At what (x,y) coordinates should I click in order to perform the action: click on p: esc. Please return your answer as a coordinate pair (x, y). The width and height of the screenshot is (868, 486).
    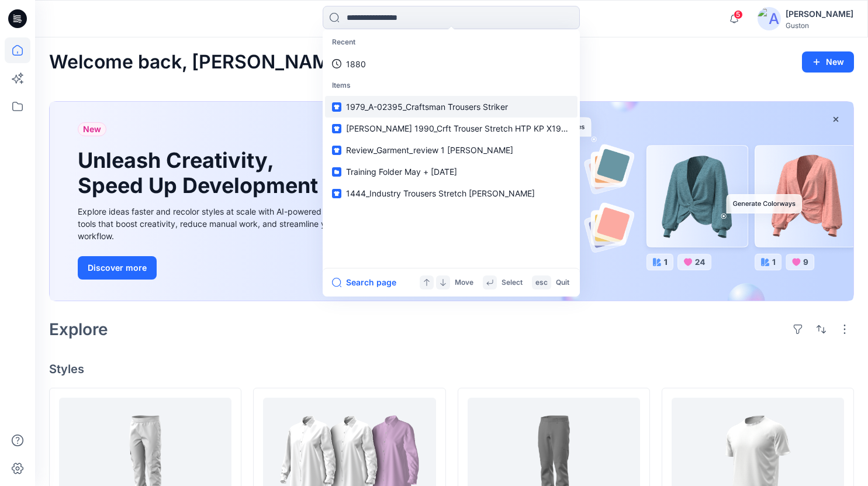
    Looking at the image, I should click on (541, 282).